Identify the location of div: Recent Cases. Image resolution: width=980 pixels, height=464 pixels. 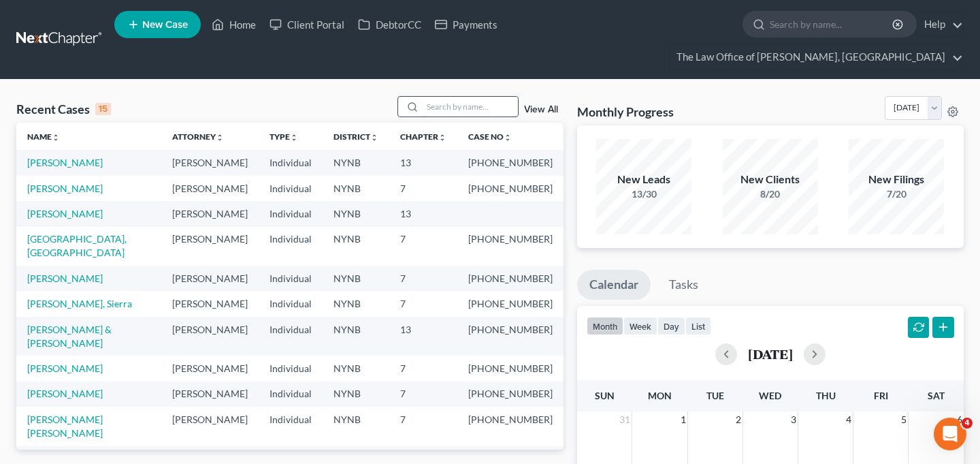
(64, 109).